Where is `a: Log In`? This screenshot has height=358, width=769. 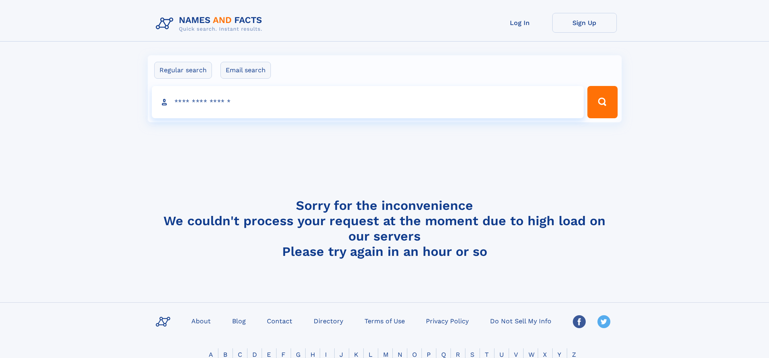
a: Log In is located at coordinates (520, 23).